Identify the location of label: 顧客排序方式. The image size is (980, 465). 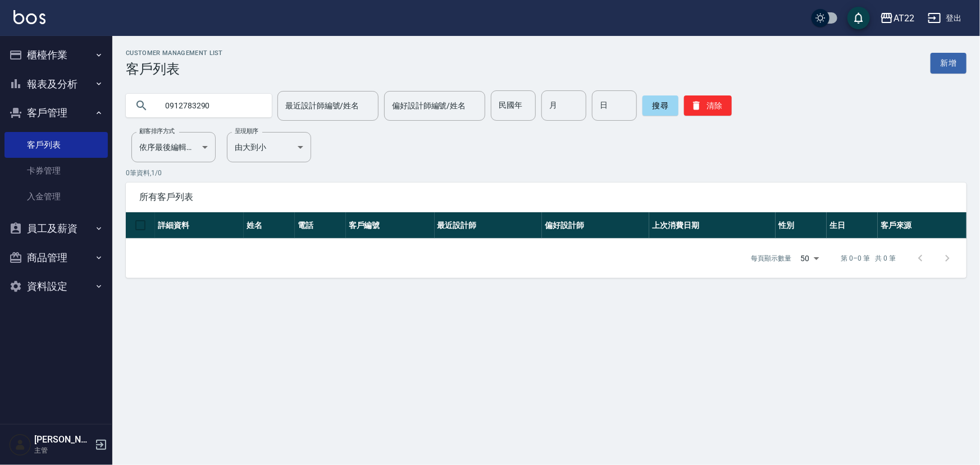
(157, 131).